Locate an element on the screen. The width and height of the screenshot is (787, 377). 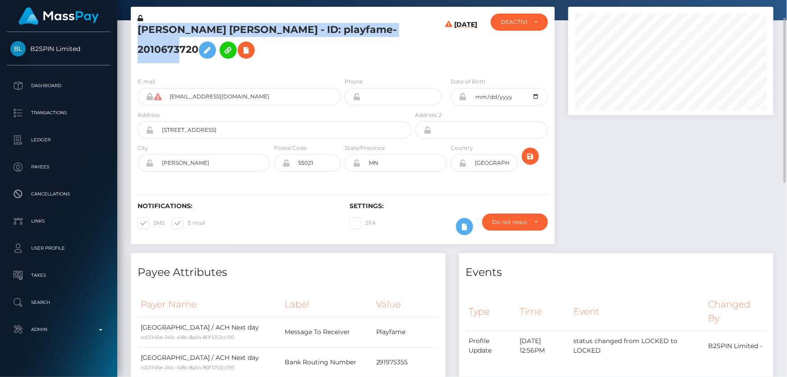
th: Time is located at coordinates (543, 311).